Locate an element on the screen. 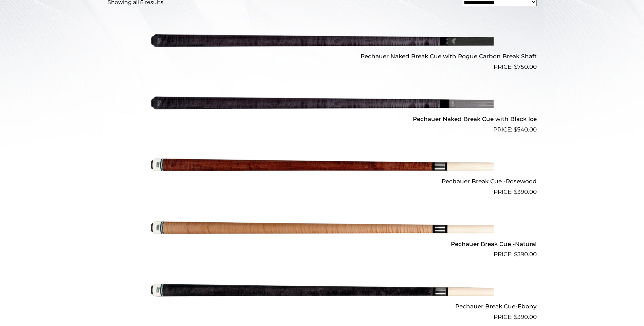 The height and width of the screenshot is (326, 644). img: Pechauer Naked Break Cue with Rogue Carbon Break Shaft is located at coordinates (322, 40).